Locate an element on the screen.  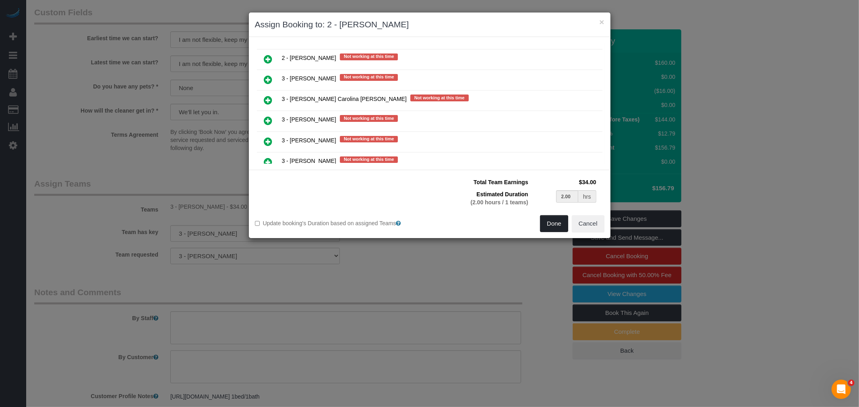
span: Estimated Duration is located at coordinates (502, 194).